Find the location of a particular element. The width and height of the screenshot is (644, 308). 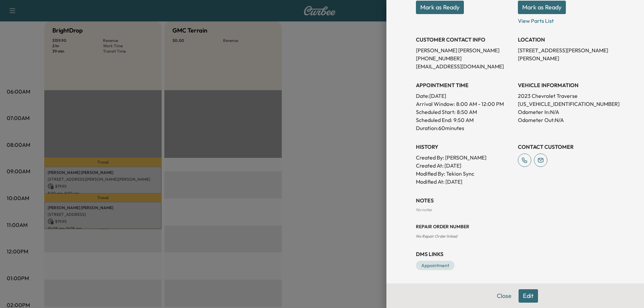

p: 2023 Chevrolet Traverse is located at coordinates (567, 96).